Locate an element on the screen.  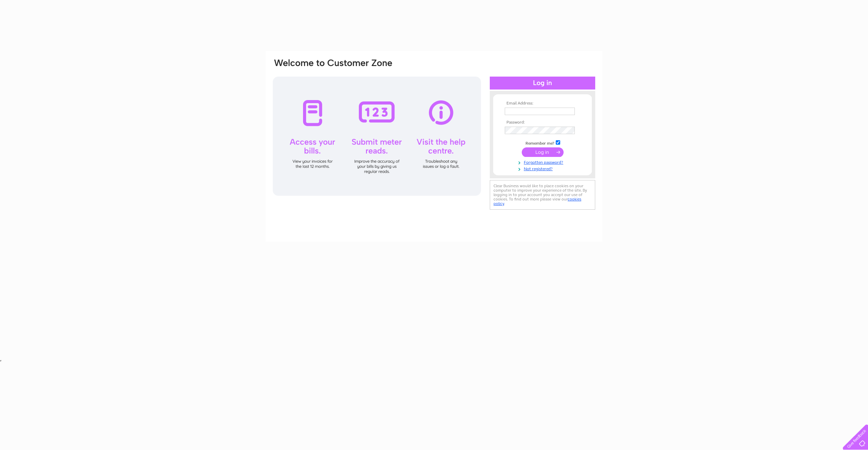
a: Not registered? is located at coordinates (543, 168).